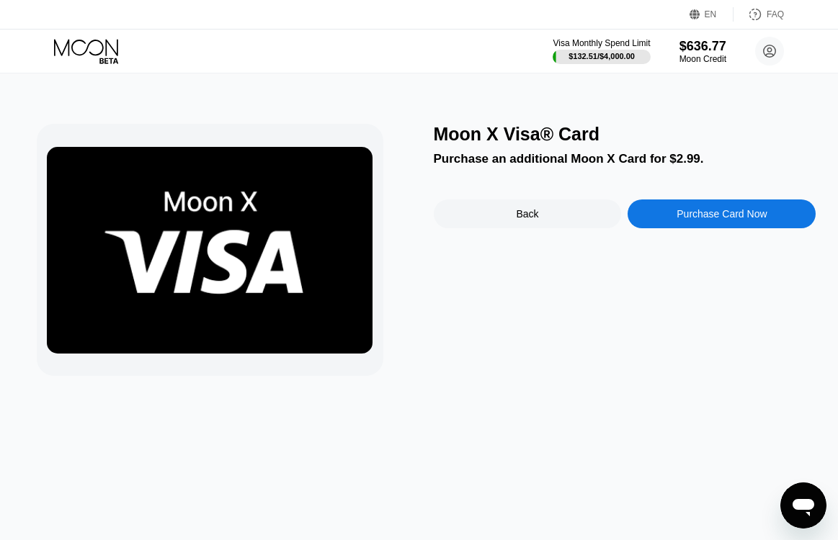 The width and height of the screenshot is (838, 540). Describe the element at coordinates (702, 59) in the screenshot. I see `div: Moon Credit` at that location.